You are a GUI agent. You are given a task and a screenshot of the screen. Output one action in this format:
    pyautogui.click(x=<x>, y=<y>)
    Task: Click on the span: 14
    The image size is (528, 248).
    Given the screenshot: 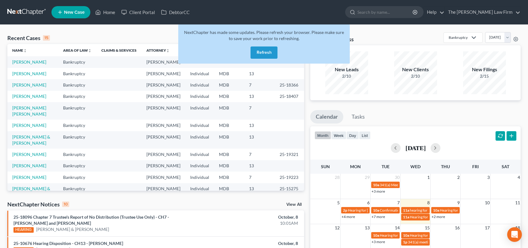 What is the action you would take?
    pyautogui.click(x=397, y=228)
    